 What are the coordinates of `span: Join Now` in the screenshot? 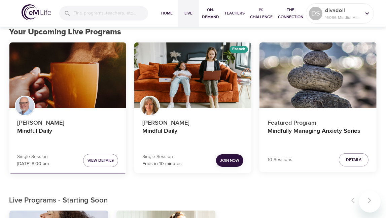 It's located at (229, 160).